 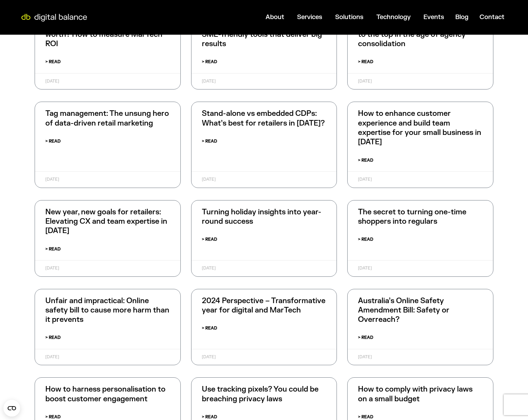 I want to click on span: About, so click(x=275, y=17).